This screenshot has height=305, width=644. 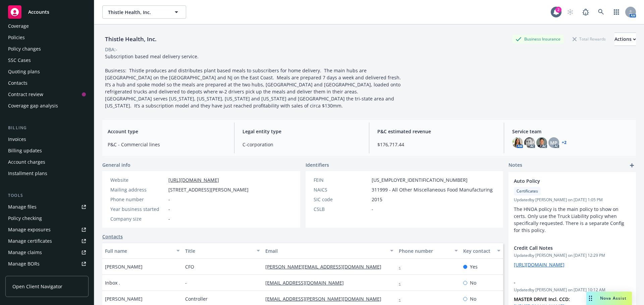 I want to click on div: Quoting plans, so click(x=24, y=72).